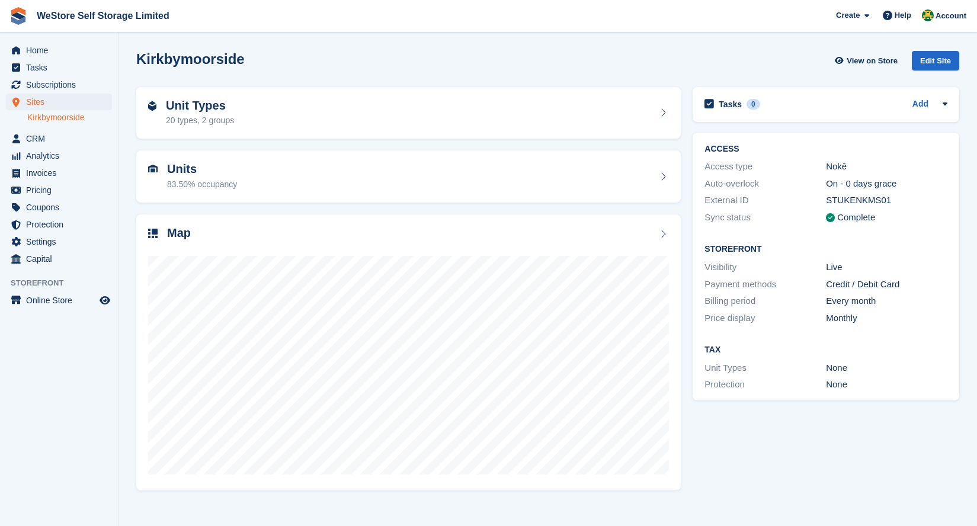 The height and width of the screenshot is (526, 977). Describe the element at coordinates (935, 63) in the screenshot. I see `a: Edit Site` at that location.